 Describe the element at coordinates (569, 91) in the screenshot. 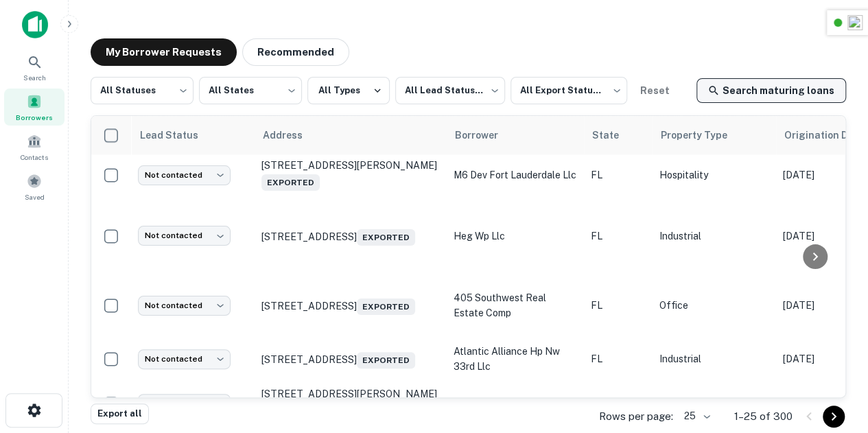

I see `div: All Export Statuses` at that location.